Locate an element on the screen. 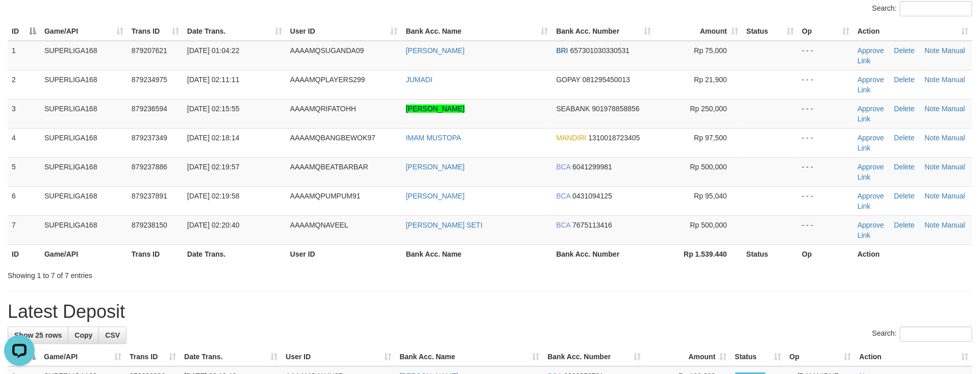  td: 1 is located at coordinates (24, 55).